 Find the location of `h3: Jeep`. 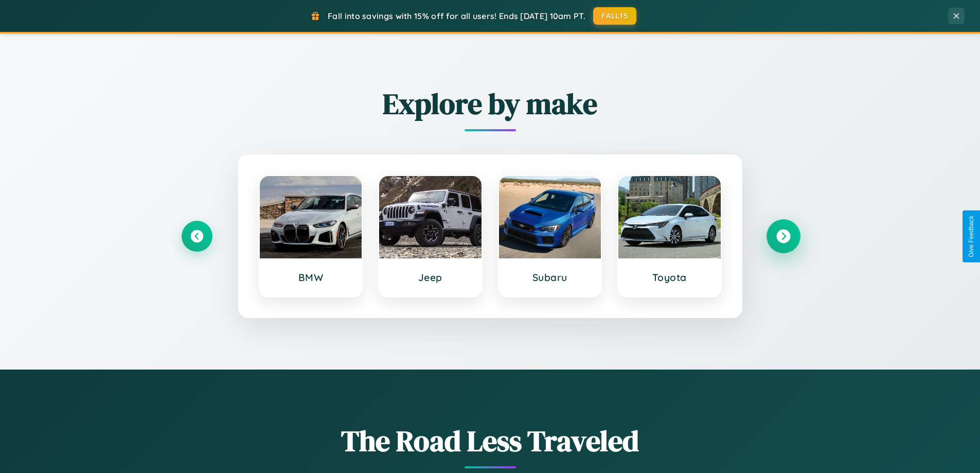

h3: Jeep is located at coordinates (430, 278).